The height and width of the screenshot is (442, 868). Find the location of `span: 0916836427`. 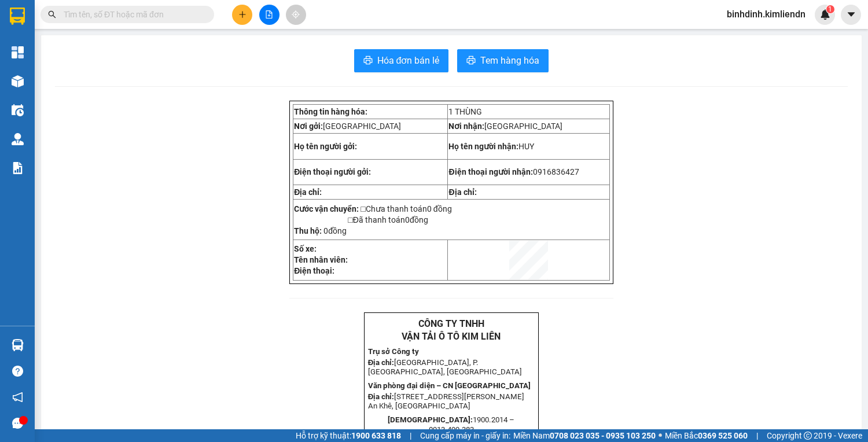

span: 0916836427 is located at coordinates (556, 172).